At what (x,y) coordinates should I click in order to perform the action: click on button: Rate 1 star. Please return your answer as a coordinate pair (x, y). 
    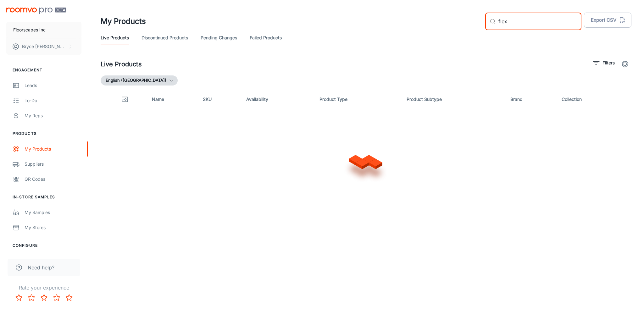
    Looking at the image, I should click on (19, 298).